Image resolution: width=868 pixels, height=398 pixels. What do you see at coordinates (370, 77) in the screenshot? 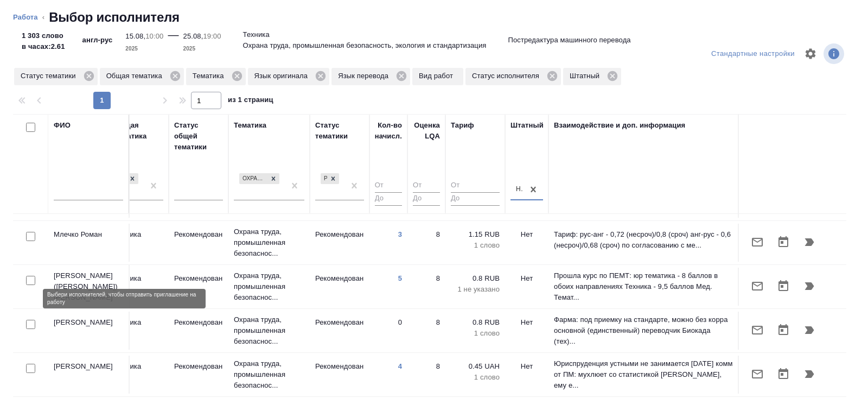
I see `div: Язык перевода` at bounding box center [370, 77].